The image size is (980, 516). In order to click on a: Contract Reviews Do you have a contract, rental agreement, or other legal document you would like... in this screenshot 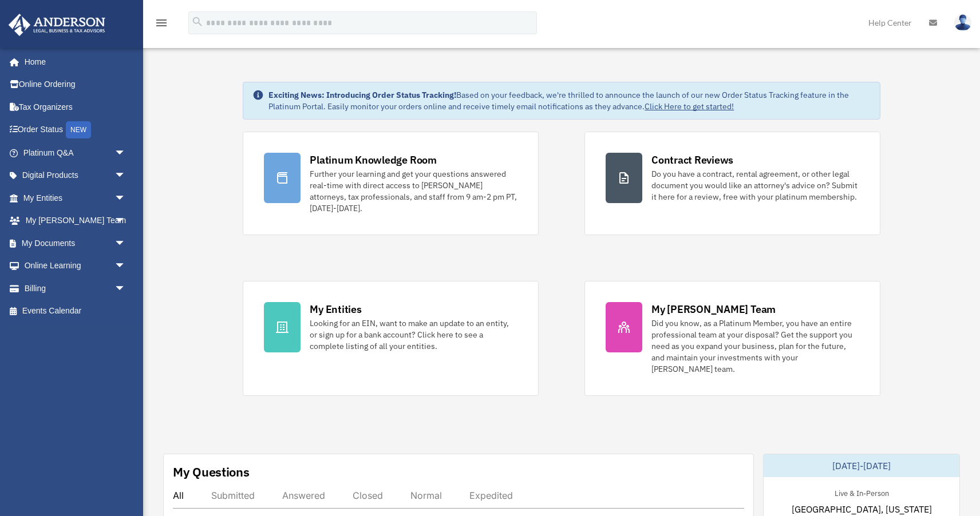, I will do `click(732, 183)`.